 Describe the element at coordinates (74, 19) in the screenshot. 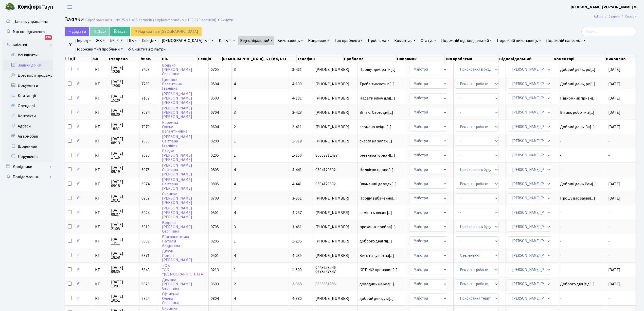

I see `span: Заявки` at that location.